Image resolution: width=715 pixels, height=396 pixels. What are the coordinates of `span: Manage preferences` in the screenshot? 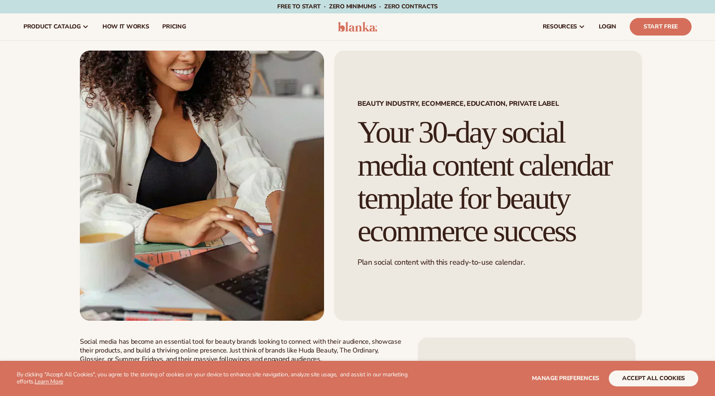 It's located at (566, 378).